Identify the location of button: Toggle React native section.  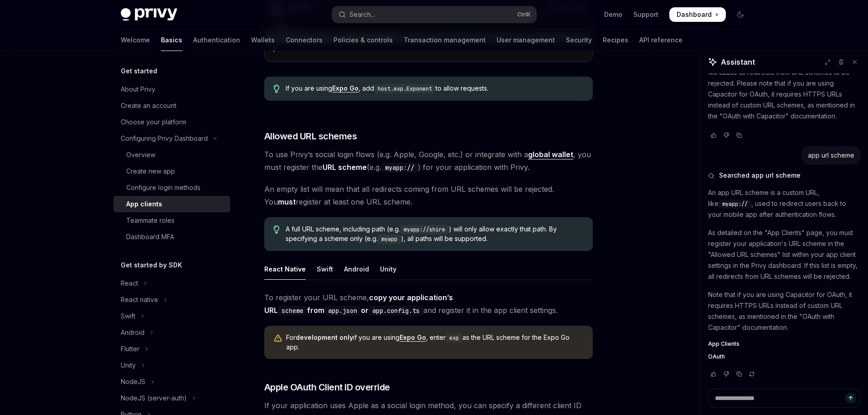
(172, 299).